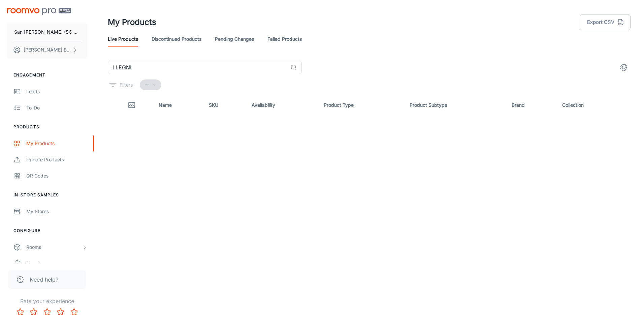 The height and width of the screenshot is (324, 644). Describe the element at coordinates (361, 105) in the screenshot. I see `th: Product Type` at that location.